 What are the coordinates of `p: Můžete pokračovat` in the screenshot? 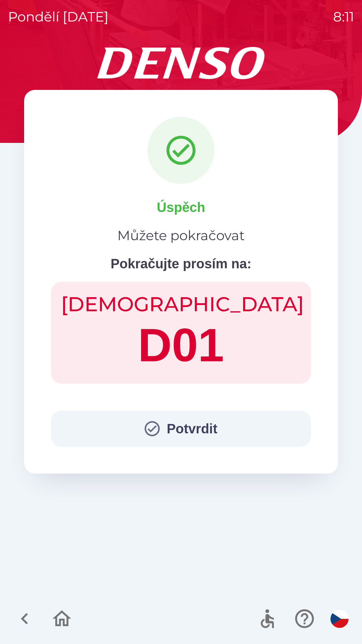 It's located at (181, 235).